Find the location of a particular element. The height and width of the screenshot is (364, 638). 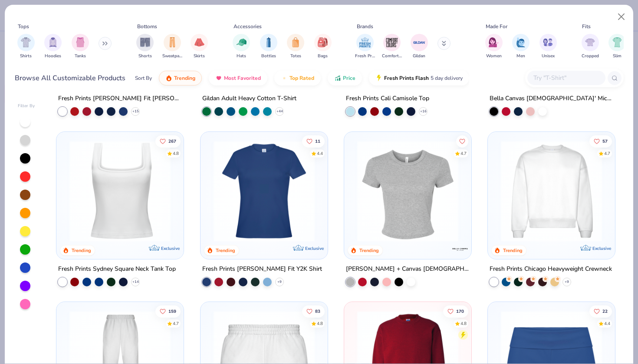

span: 11 is located at coordinates (317, 141).